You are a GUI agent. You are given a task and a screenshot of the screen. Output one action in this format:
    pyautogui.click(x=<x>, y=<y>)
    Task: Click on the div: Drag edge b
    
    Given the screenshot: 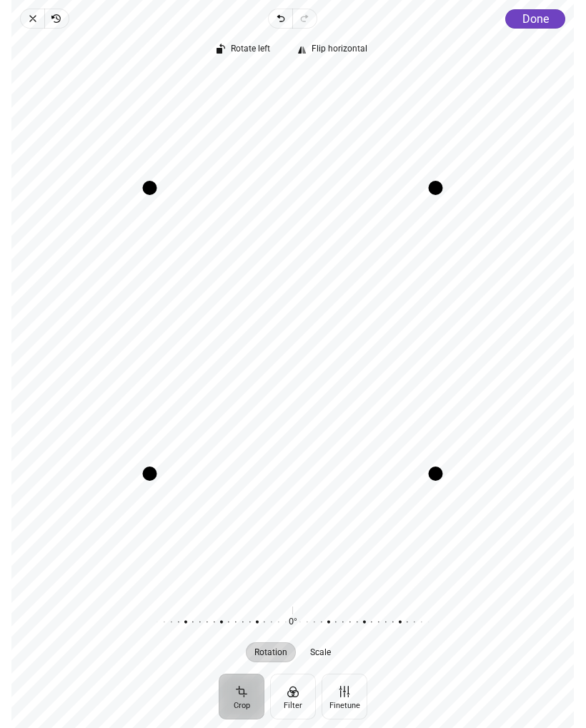 What is the action you would take?
    pyautogui.click(x=293, y=474)
    